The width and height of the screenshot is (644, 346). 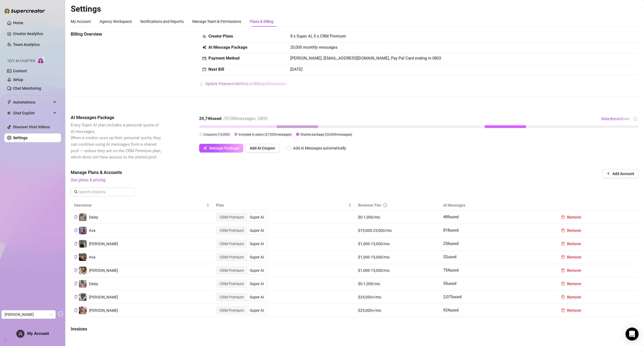 I want to click on span: Update Payment Method or Billing Information, so click(x=246, y=84).